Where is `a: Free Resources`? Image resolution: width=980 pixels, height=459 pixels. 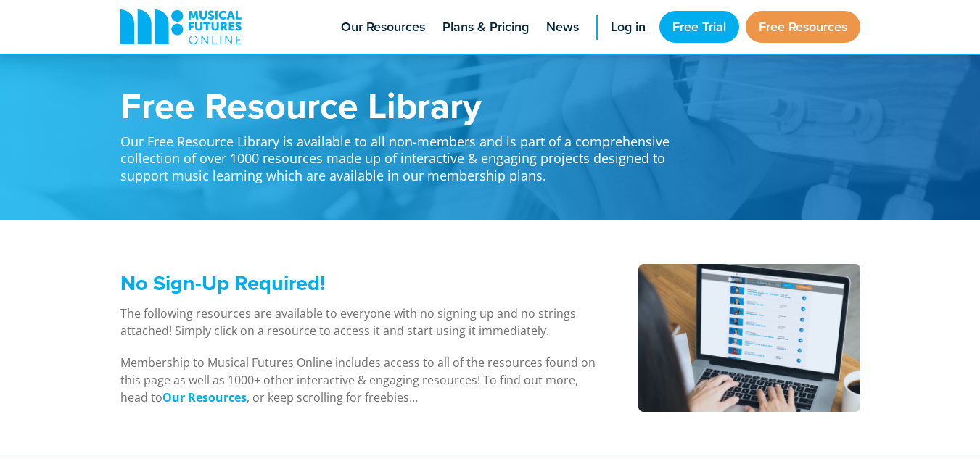
a: Free Resources is located at coordinates (803, 27).